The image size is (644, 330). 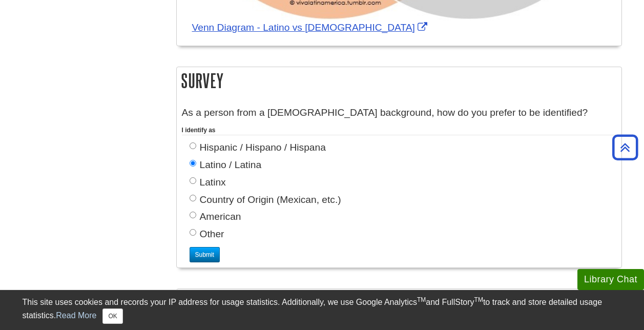 What do you see at coordinates (193, 198) in the screenshot?
I see `input: Country of Origin (Mexican, etc.)` at bounding box center [193, 198].